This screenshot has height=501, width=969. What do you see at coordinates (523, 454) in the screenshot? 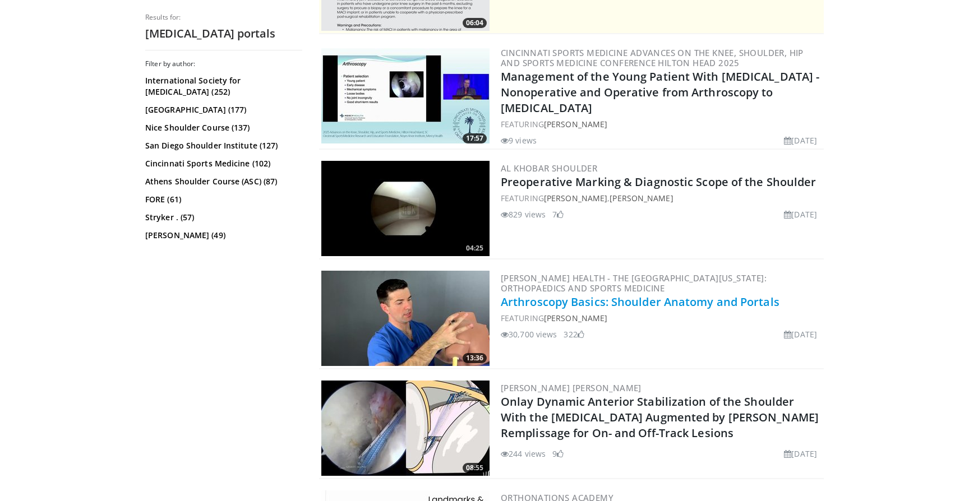
I see `li: 244 views` at bounding box center [523, 454].